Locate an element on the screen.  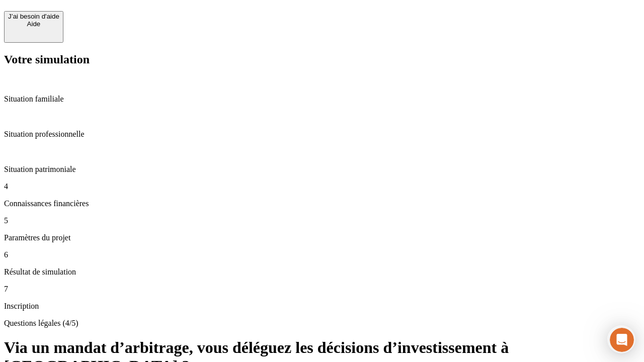
div: J’ai besoin d'aide is located at coordinates (34, 16).